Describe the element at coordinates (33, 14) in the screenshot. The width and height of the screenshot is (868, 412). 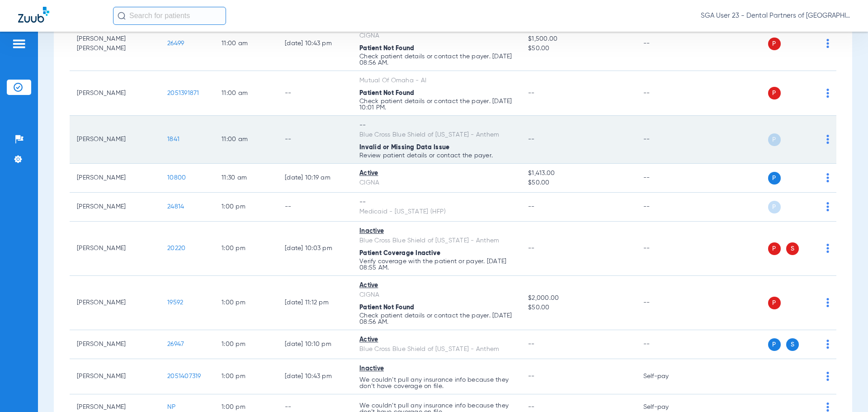
I see `img: Zuub Logo` at that location.